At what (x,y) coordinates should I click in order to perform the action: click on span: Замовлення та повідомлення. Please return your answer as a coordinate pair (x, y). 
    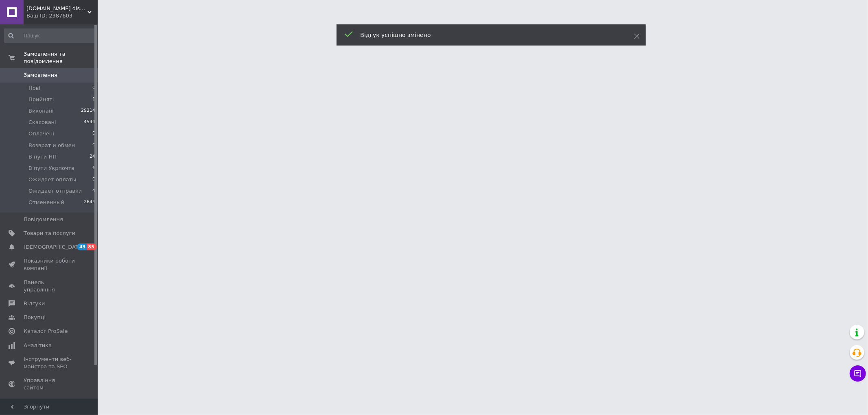
    Looking at the image, I should click on (61, 57).